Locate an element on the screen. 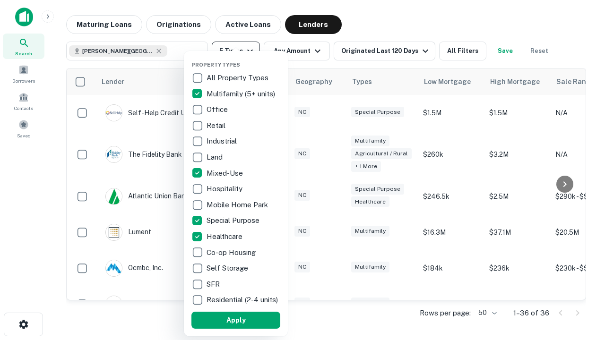 The height and width of the screenshot is (340, 605). p: Multifamily (5+ units) is located at coordinates (241, 94).